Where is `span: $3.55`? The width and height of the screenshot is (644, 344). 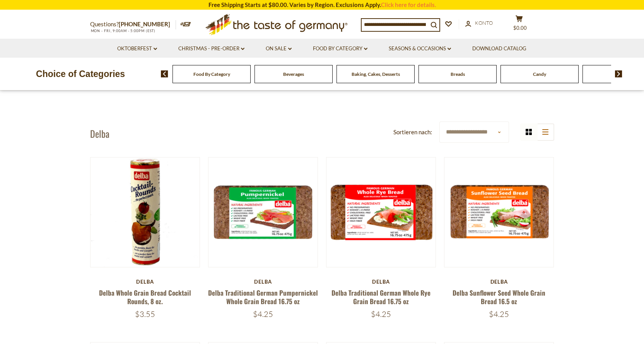 span: $3.55 is located at coordinates (145, 314).